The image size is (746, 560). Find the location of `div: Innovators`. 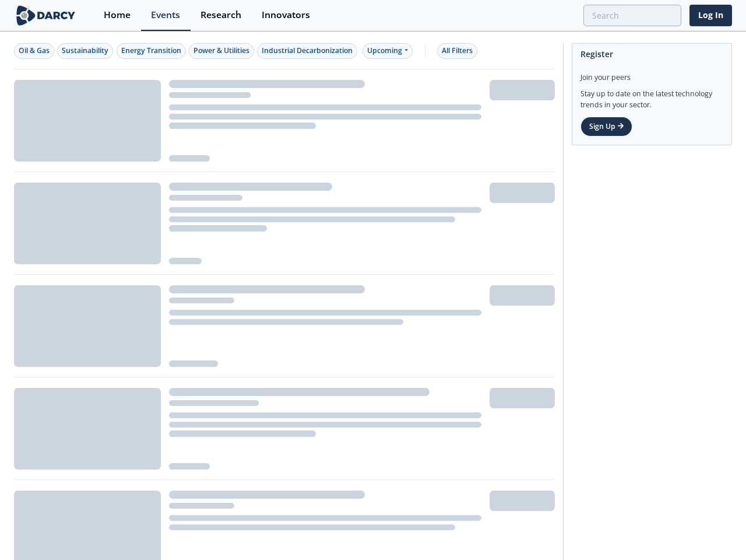

div: Innovators is located at coordinates (286, 15).